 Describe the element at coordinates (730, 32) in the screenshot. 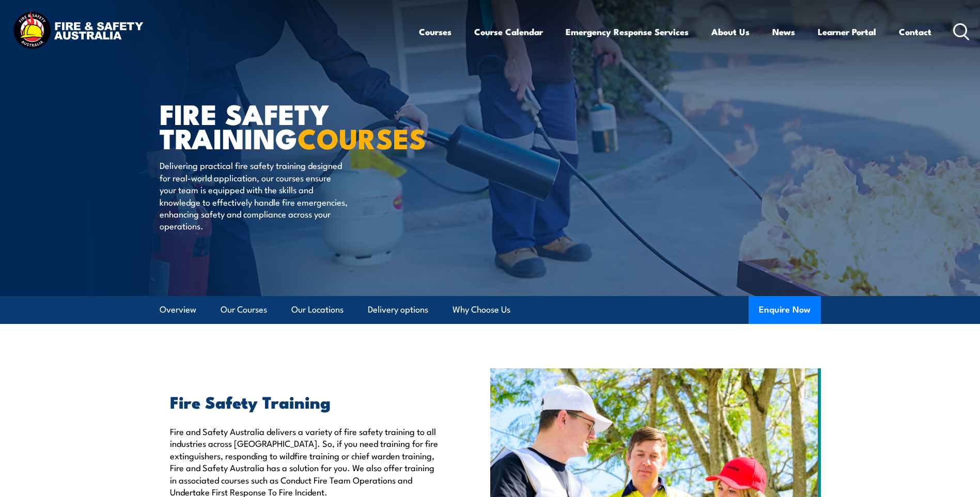

I see `a: About Us` at that location.